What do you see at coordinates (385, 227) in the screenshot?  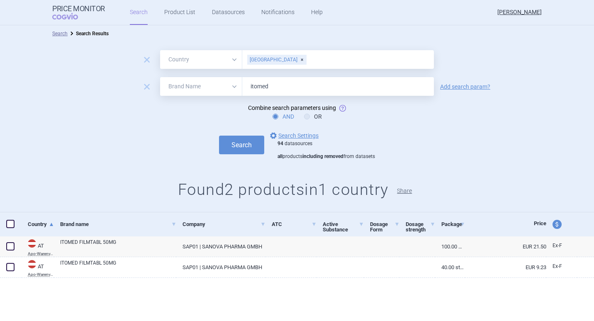 I see `a: Dosage Form` at bounding box center [385, 227].